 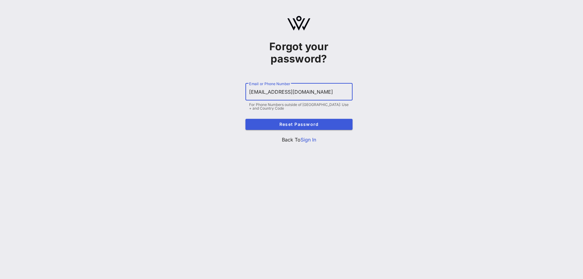 What do you see at coordinates (299, 23) in the screenshot?
I see `img: logo.svg` at bounding box center [299, 23].